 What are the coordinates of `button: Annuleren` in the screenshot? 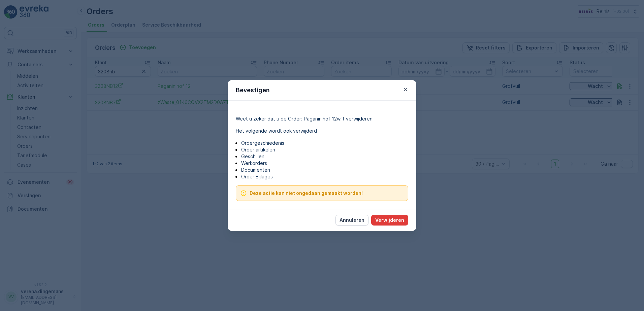 It's located at (352, 220).